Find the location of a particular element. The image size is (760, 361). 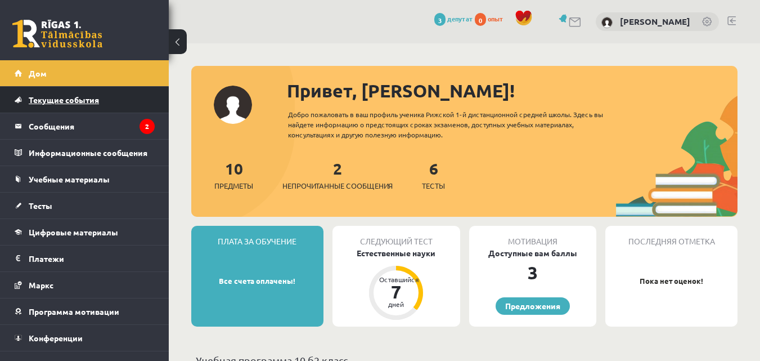

font: Плата за обучение is located at coordinates (257, 241).